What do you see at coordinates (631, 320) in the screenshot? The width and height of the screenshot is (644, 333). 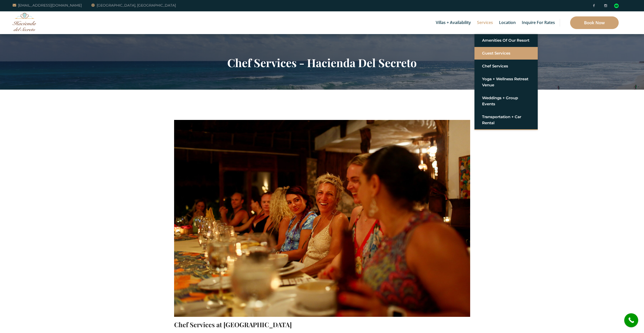 I see `i: call` at bounding box center [631, 320].